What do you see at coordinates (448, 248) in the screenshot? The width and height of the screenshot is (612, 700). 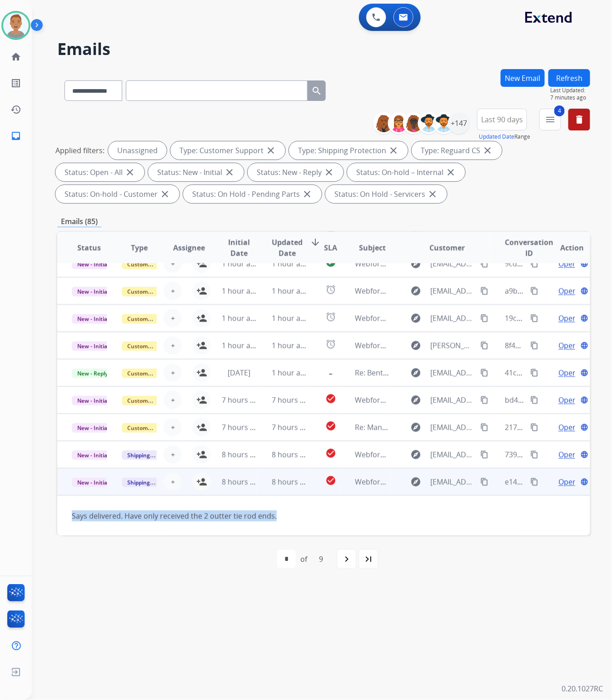 I see `span: Customer` at bounding box center [448, 248].